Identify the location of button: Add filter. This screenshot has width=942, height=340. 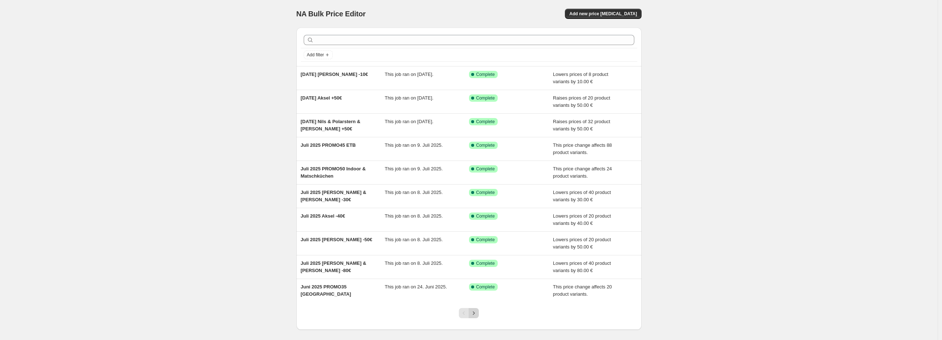
(318, 55).